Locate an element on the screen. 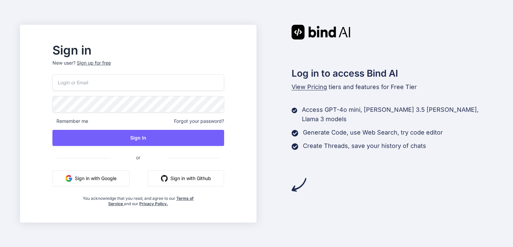 Image resolution: width=513 pixels, height=247 pixels. span: Remember me is located at coordinates (70, 121).